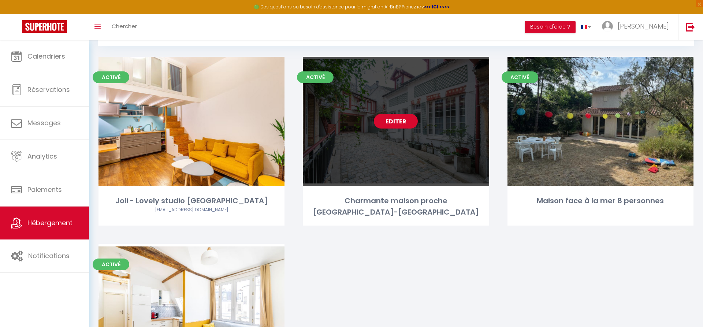  Describe the element at coordinates (191, 210) in the screenshot. I see `div: Airbnb` at that location.